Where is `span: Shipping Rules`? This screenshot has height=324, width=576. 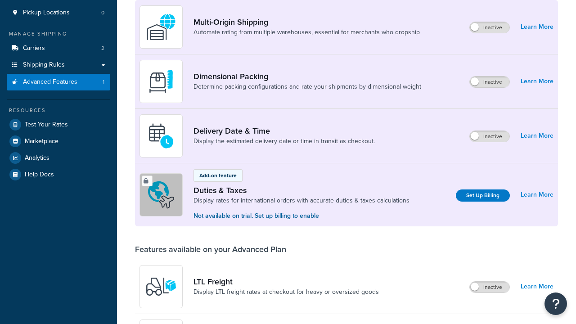
span: Shipping Rules is located at coordinates (44, 65).